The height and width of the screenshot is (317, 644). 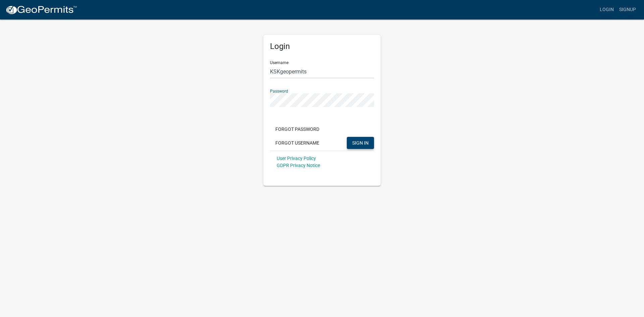 What do you see at coordinates (296, 158) in the screenshot?
I see `a: User Privacy Policy` at bounding box center [296, 158].